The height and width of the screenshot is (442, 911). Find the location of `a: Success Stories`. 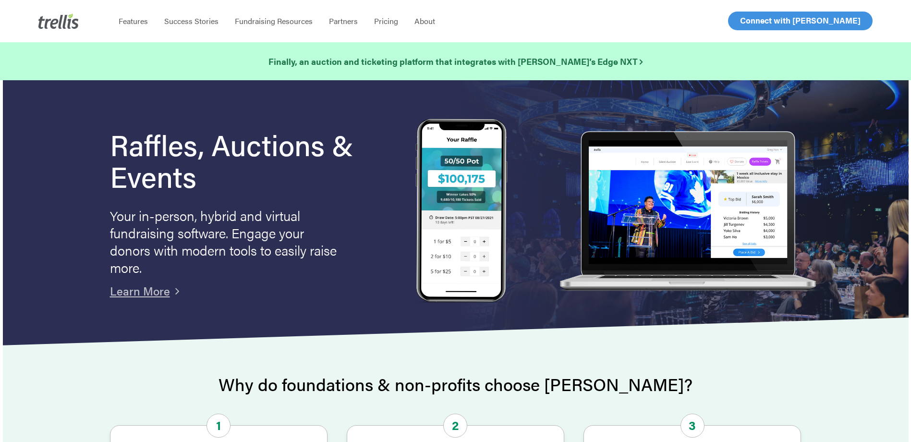

a: Success Stories is located at coordinates (191, 21).